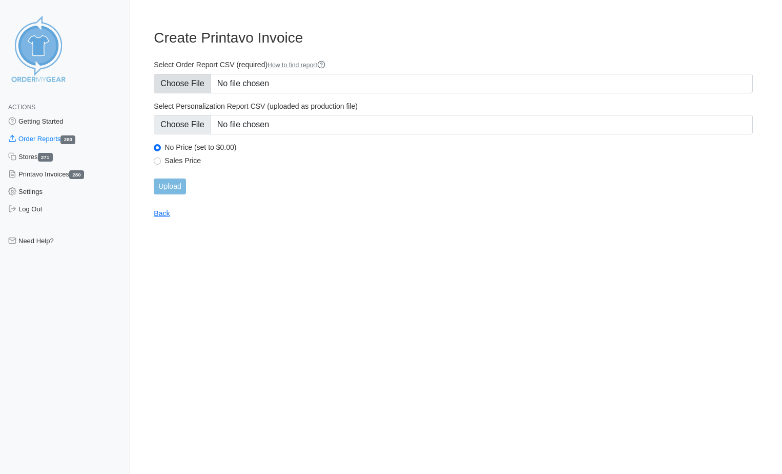 This screenshot has width=782, height=474. What do you see at coordinates (296, 65) in the screenshot?
I see `a: How to find report` at bounding box center [296, 65].